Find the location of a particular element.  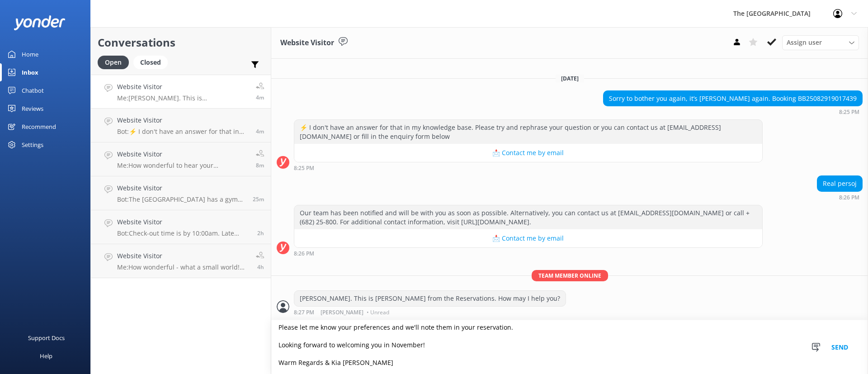

span: Assign user is located at coordinates (804, 43).